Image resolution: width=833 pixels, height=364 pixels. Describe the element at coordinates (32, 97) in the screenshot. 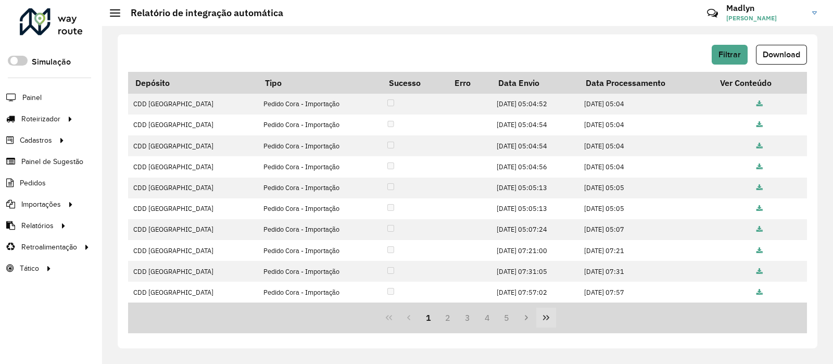

I see `span: Painel` at that location.